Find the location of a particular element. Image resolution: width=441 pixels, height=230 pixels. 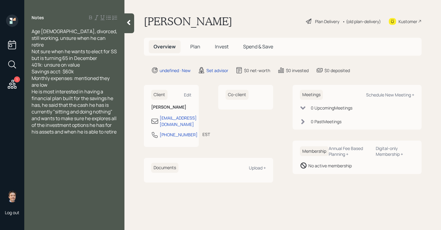

span: Overview is located at coordinates (165, 46).